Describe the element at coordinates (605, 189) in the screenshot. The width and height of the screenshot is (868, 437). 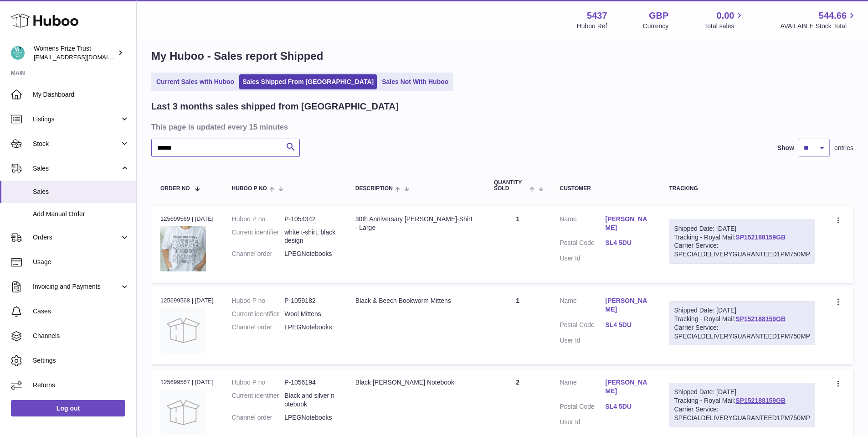
I see `div: Customer` at that location.